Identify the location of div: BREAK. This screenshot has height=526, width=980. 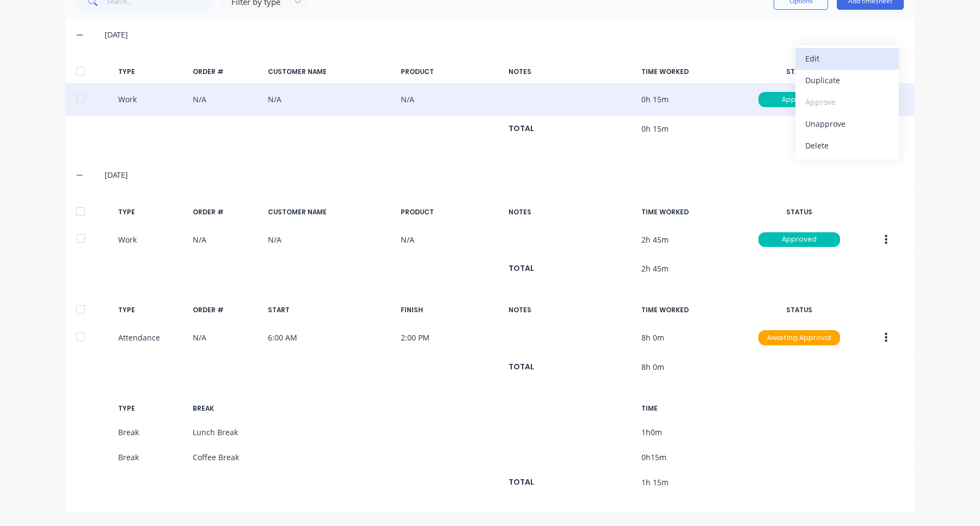
(226, 409).